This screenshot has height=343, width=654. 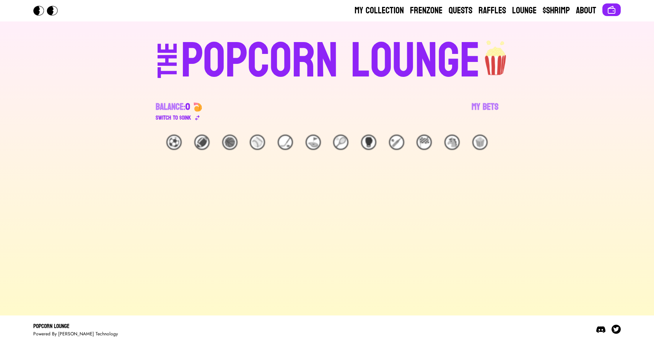 I want to click on div: THE, so click(x=168, y=68).